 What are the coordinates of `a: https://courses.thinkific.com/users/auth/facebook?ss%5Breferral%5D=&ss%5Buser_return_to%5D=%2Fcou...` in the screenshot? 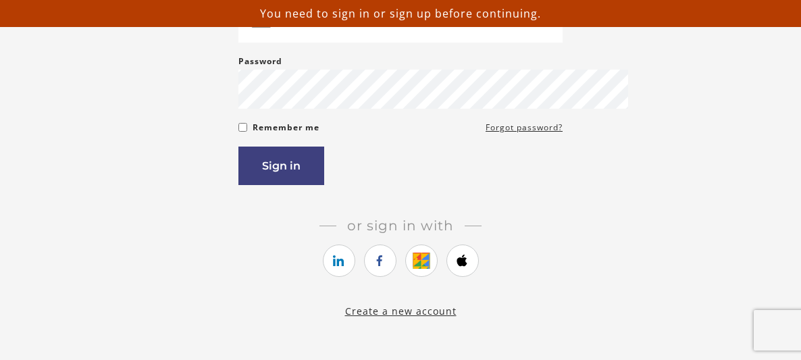 It's located at (380, 261).